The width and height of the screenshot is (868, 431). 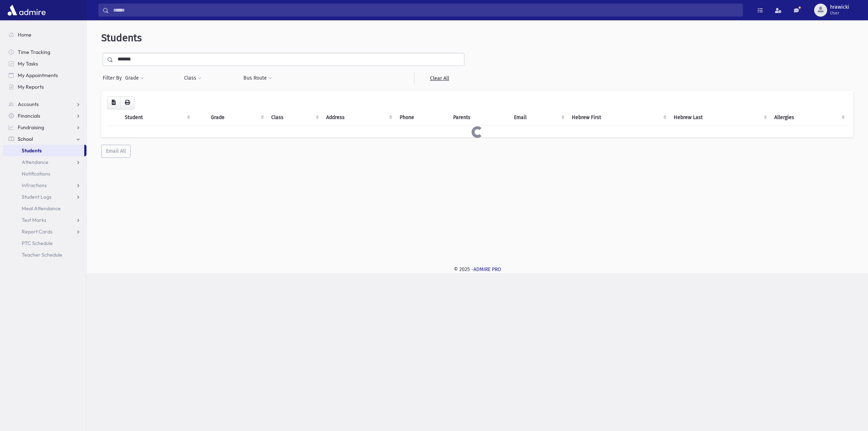 What do you see at coordinates (45, 75) in the screenshot?
I see `a: My Appointments` at bounding box center [45, 75].